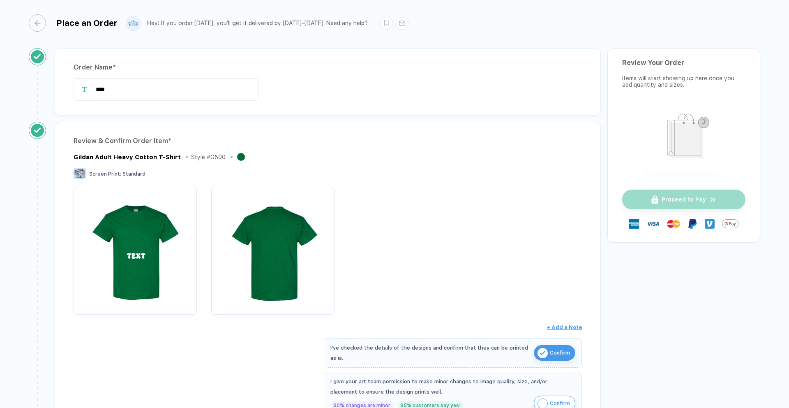  Describe the element at coordinates (105, 174) in the screenshot. I see `span: Screen Print :` at that location.